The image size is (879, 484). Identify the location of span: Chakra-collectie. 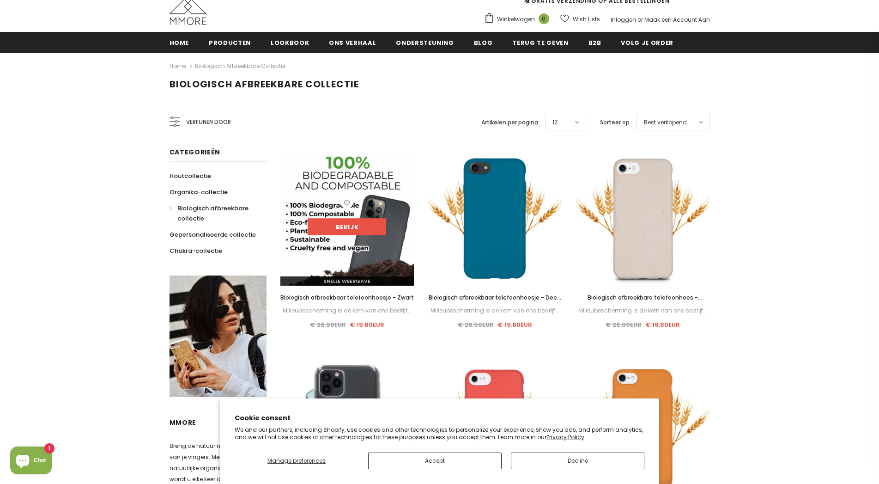
(196, 250).